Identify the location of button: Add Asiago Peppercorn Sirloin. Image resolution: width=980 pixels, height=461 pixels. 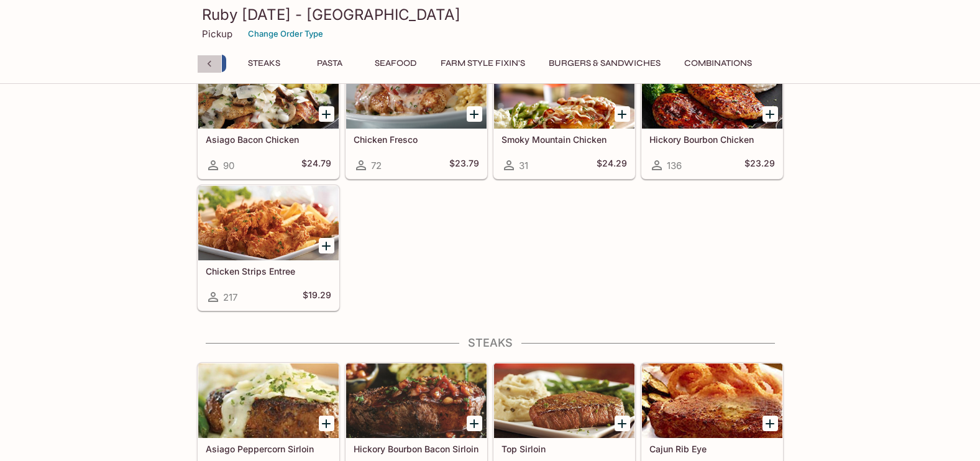
(326, 423).